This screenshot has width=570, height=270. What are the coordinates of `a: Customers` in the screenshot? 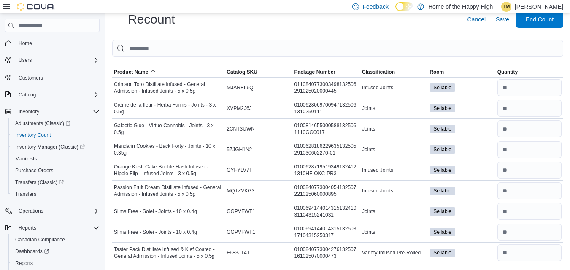 It's located at (31, 78).